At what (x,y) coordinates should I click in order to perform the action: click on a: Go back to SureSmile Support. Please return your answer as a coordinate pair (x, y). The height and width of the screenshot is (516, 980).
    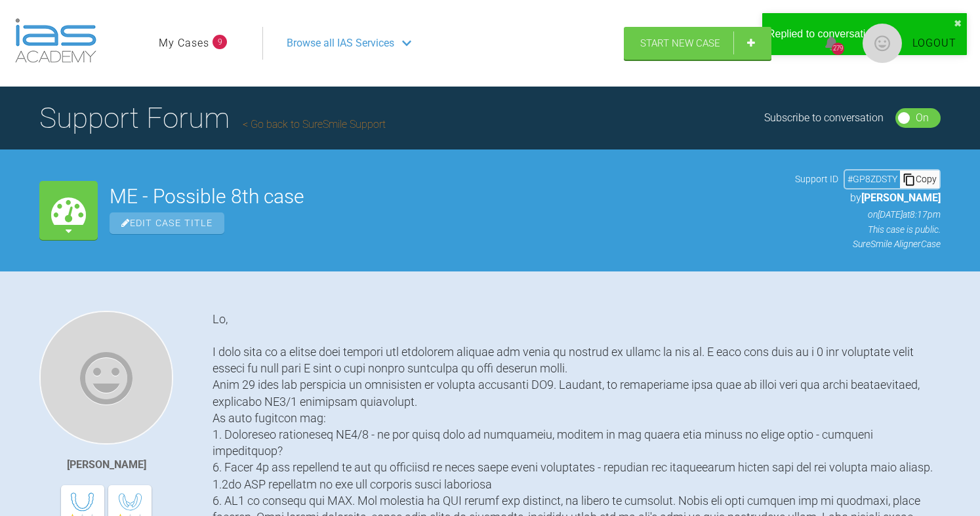
    Looking at the image, I should click on (314, 124).